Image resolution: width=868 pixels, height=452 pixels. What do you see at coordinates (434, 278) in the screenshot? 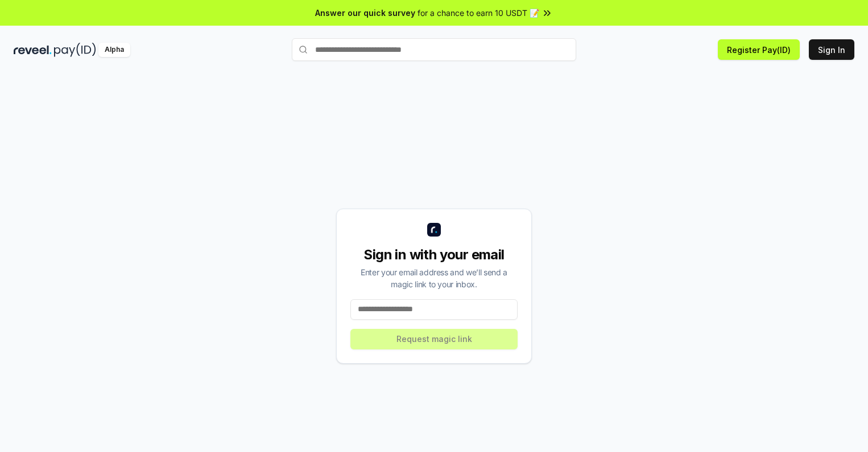
I see `div: Enter your email address and we’ll send a magic link to your inbox.` at bounding box center [434, 278].